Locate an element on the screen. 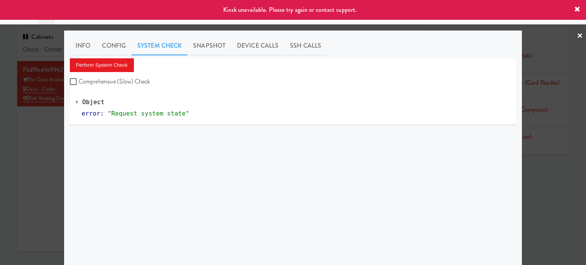 The width and height of the screenshot is (586, 265). label: Comprehensive (Slow) Check is located at coordinates (110, 82).